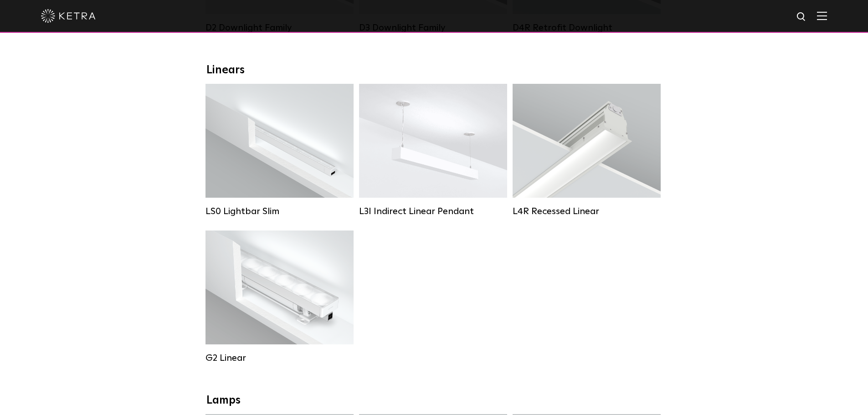  What do you see at coordinates (280, 359) in the screenshot?
I see `div: G2 Linear` at bounding box center [280, 359].